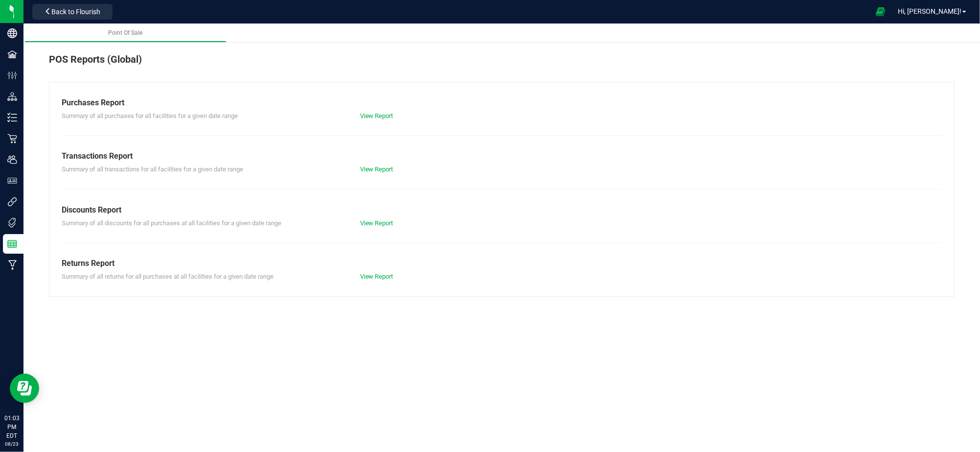 This screenshot has width=980, height=452. Describe the element at coordinates (12, 202) in the screenshot. I see `inline-svg: Integrations` at that location.